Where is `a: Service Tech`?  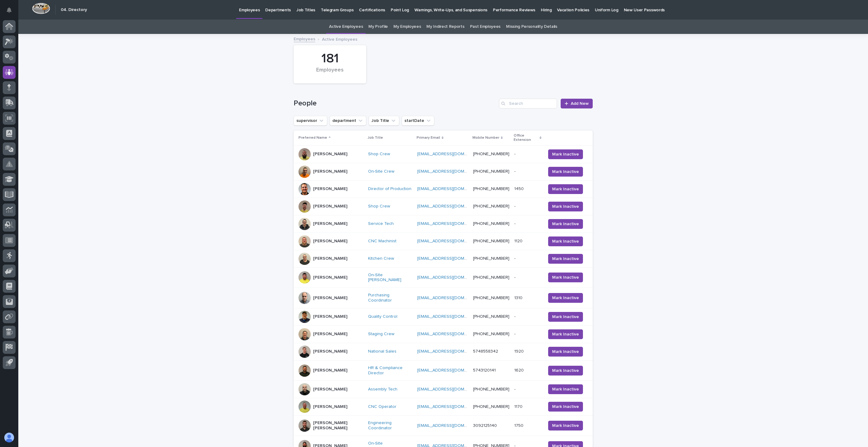
a: Service Tech is located at coordinates (380, 224).